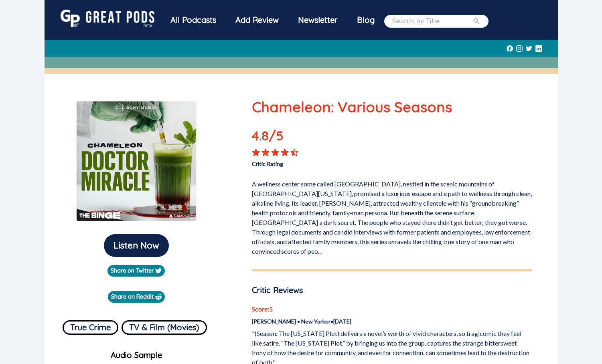 The image size is (602, 364). I want to click on a: GreatPods, so click(107, 19).